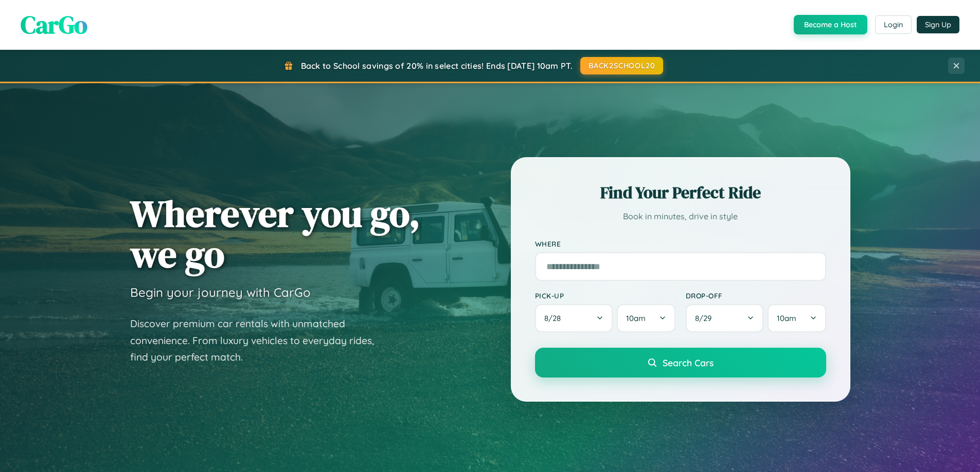 This screenshot has height=472, width=980. Describe the element at coordinates (705, 318) in the screenshot. I see `span: 8 / 29` at that location.